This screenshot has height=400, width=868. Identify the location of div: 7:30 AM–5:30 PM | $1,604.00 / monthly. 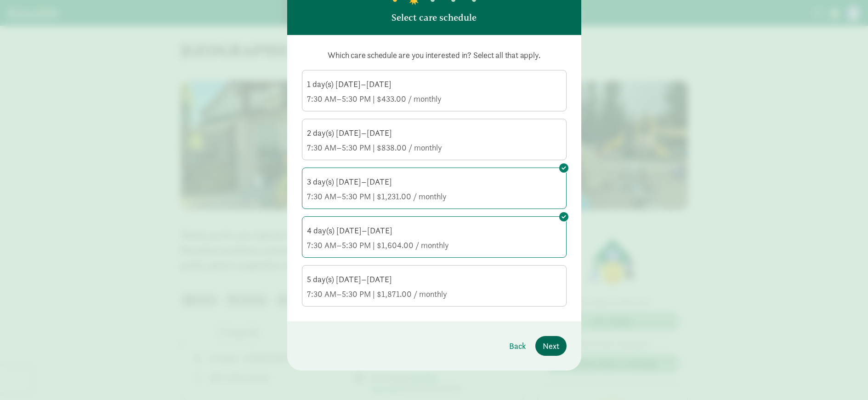
(434, 245).